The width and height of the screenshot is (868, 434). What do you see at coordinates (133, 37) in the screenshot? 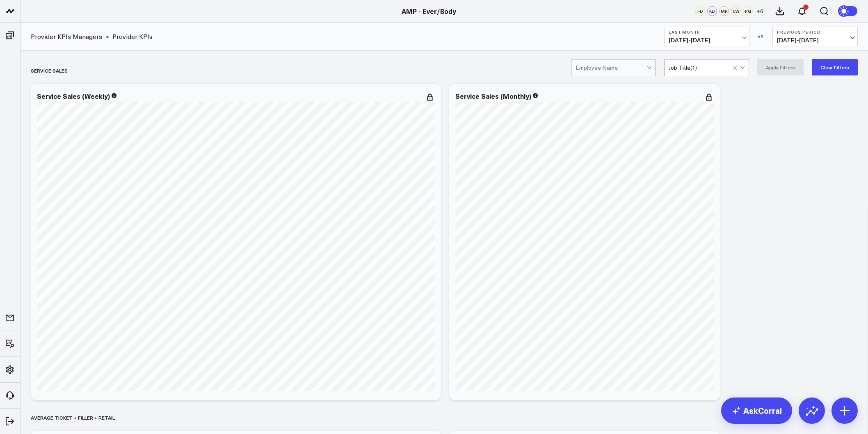
I see `a: Provider KPIs` at bounding box center [133, 37].